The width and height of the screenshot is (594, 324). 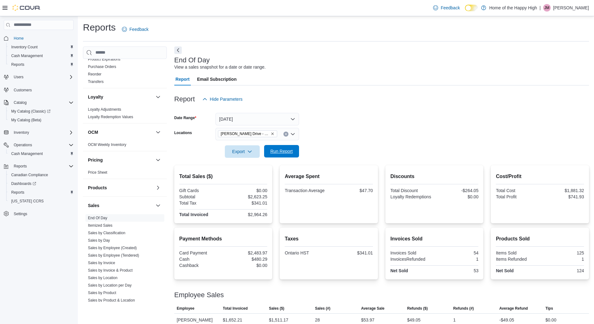 I want to click on a: Sales by Invoice, so click(x=101, y=263).